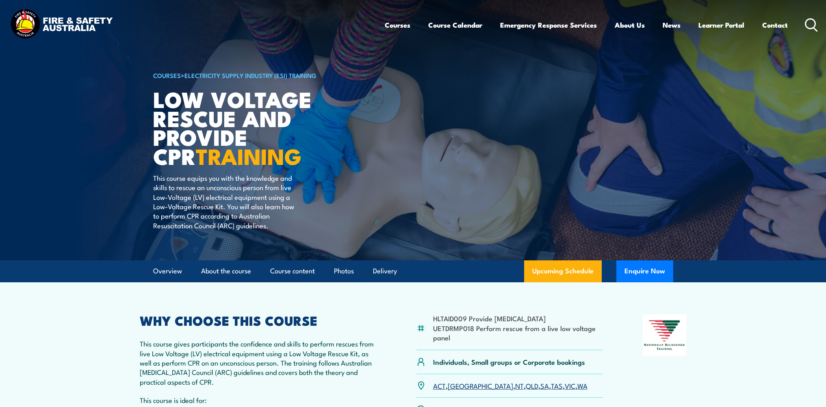 This screenshot has height=407, width=826. What do you see at coordinates (167, 271) in the screenshot?
I see `a: Overview` at bounding box center [167, 271].